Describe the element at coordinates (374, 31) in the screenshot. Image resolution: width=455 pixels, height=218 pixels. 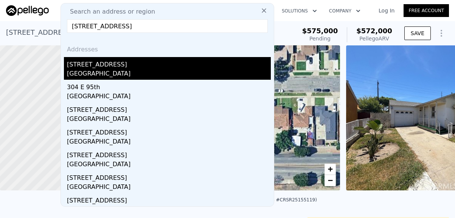
I see `span: $572,000` at that location.